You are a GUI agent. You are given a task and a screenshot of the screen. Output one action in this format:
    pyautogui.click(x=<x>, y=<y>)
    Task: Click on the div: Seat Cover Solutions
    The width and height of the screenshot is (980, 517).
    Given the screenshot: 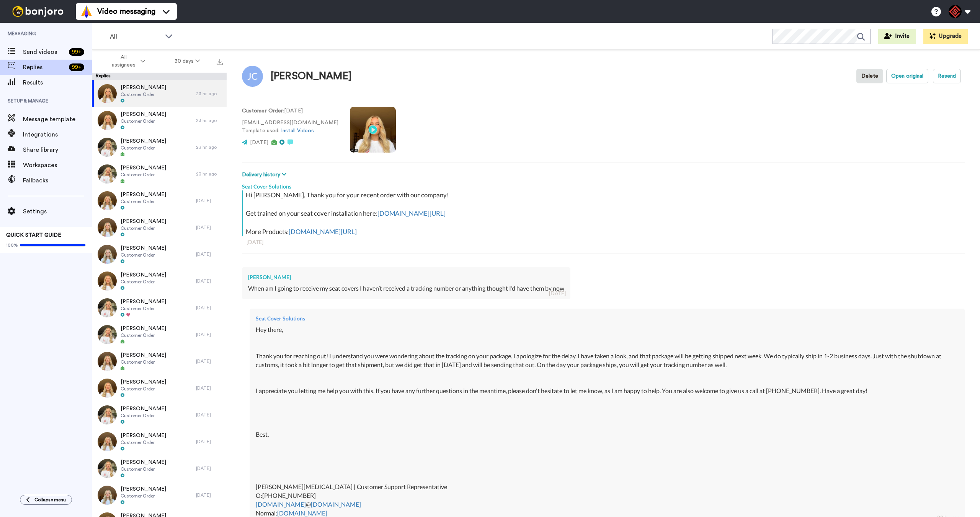 What is the action you would take?
    pyautogui.click(x=607, y=318)
    